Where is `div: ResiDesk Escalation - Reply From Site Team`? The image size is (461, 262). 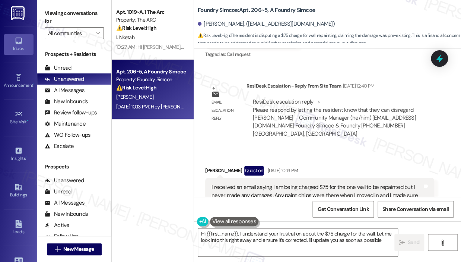 div: ResiDesk Escalation - Reply From Site Team is located at coordinates (340, 87).